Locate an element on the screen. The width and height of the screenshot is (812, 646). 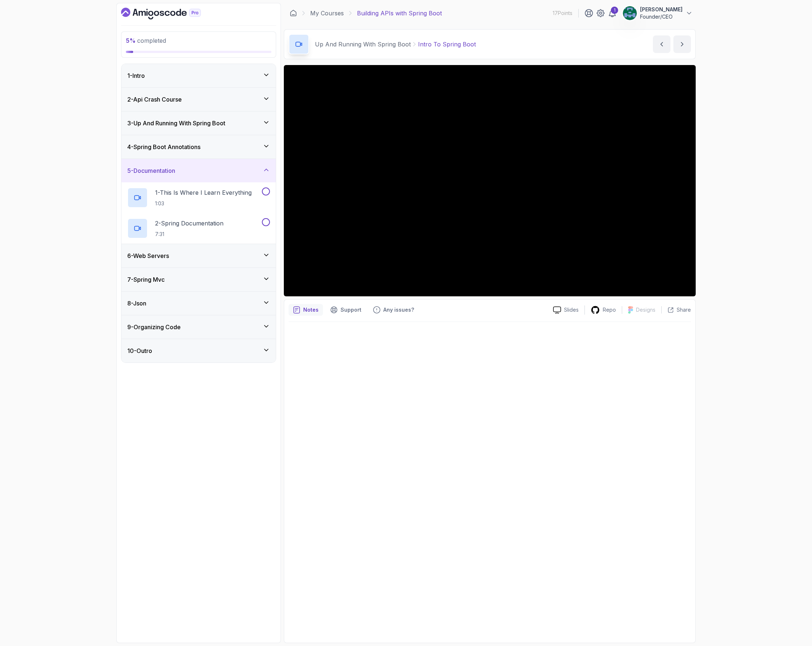
button: 6-Web Servers is located at coordinates (198, 255).